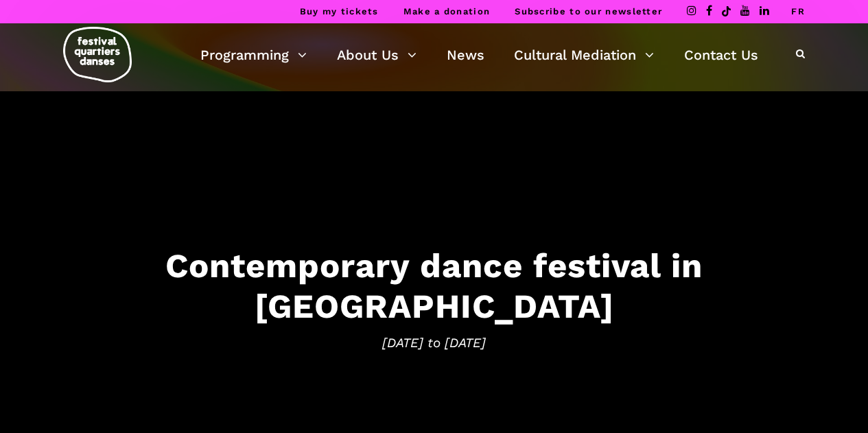 Image resolution: width=868 pixels, height=433 pixels. Describe the element at coordinates (588, 11) in the screenshot. I see `a: Subscribe to our newsletter` at that location.